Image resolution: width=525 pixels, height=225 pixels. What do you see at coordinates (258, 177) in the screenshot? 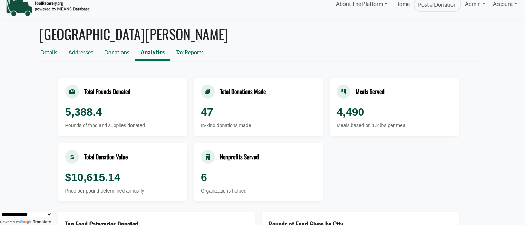
I see `div: 6` at bounding box center [258, 177].